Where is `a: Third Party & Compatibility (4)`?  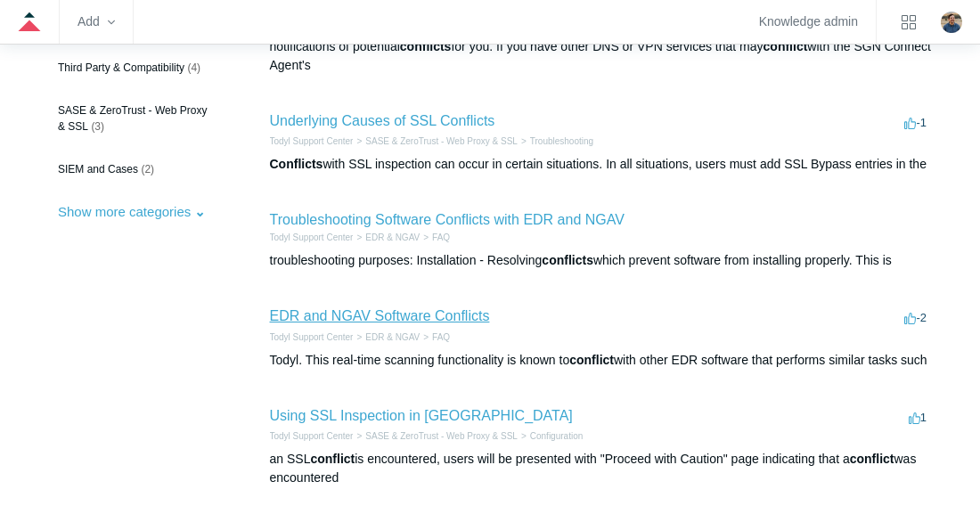 a: Third Party & Compatibility (4) is located at coordinates (137, 68).